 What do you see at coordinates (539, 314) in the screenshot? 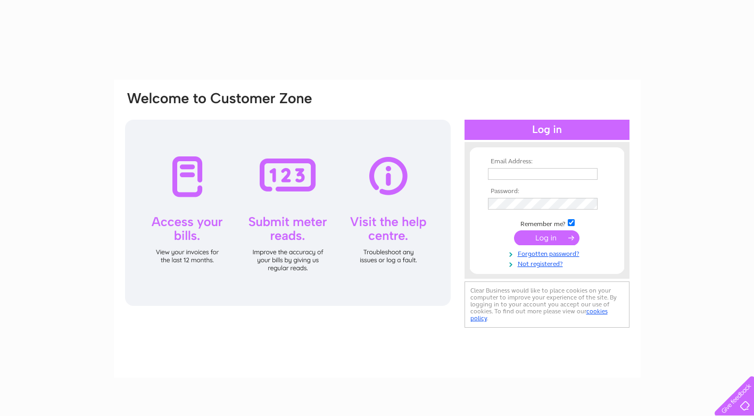
I see `a: cookies policy` at bounding box center [539, 314].